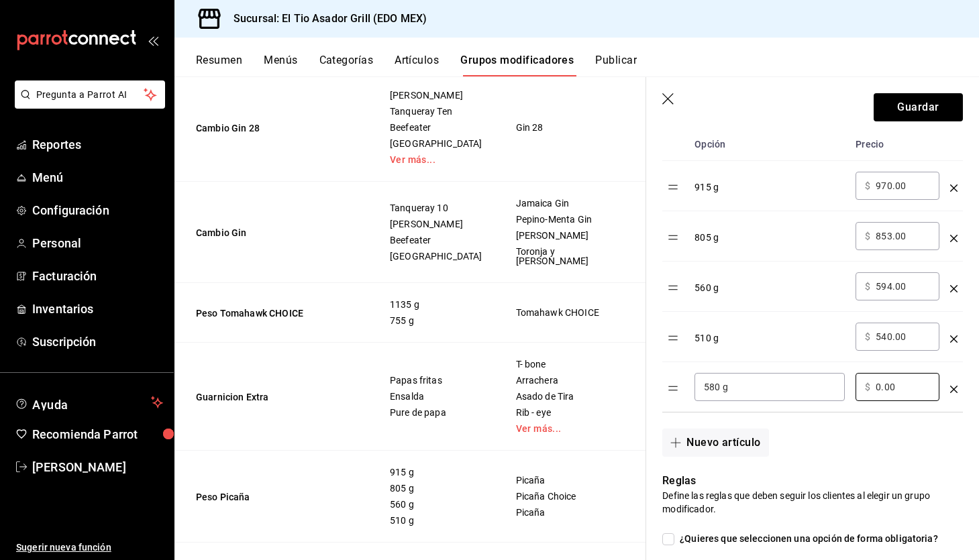 The image size is (979, 560). What do you see at coordinates (88, 402) in the screenshot?
I see `span: Ayuda` at bounding box center [88, 402].